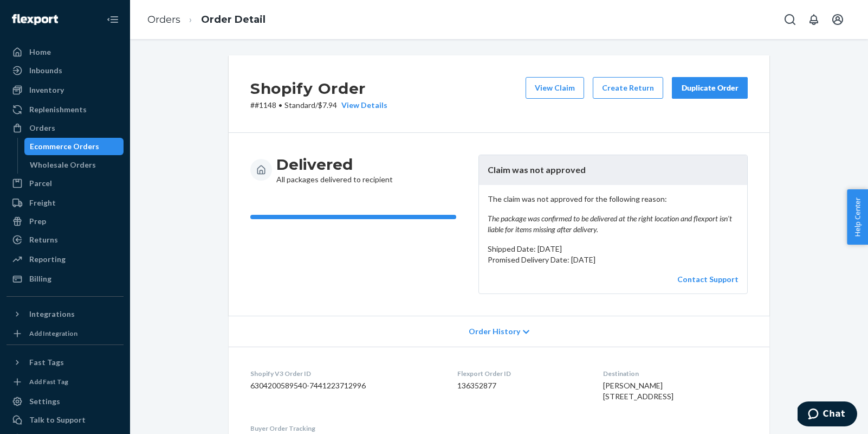  Describe the element at coordinates (65, 259) in the screenshot. I see `a: Reporting` at that location.